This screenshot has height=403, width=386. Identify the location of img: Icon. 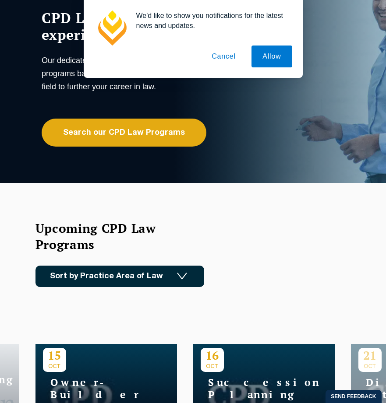
(182, 276).